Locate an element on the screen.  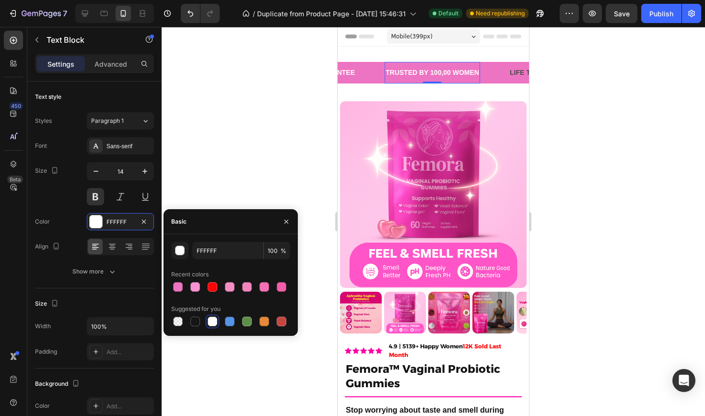
span: Save is located at coordinates (622, 13).